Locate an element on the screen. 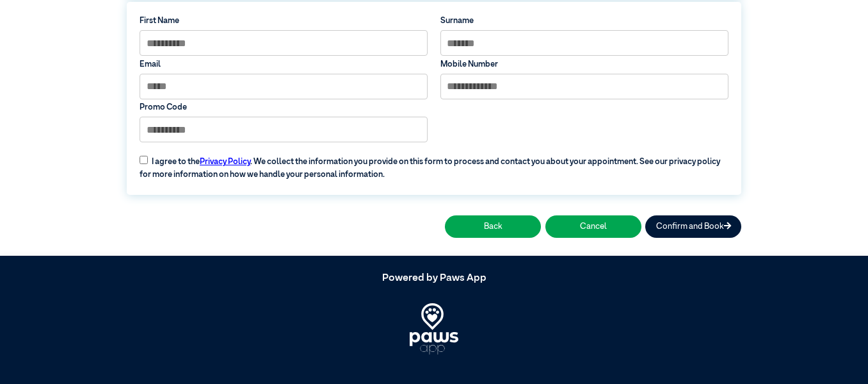  label: Surname is located at coordinates (584, 21).